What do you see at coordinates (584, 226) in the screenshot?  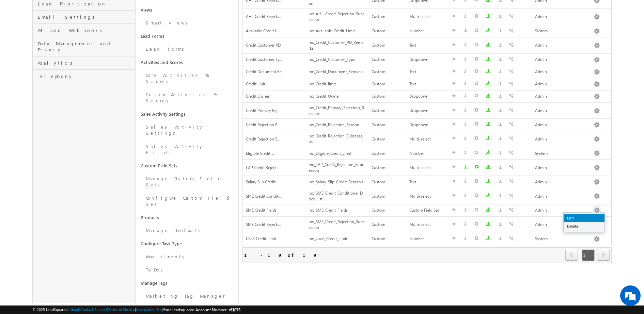 I see `a: Delete` at bounding box center [584, 226].